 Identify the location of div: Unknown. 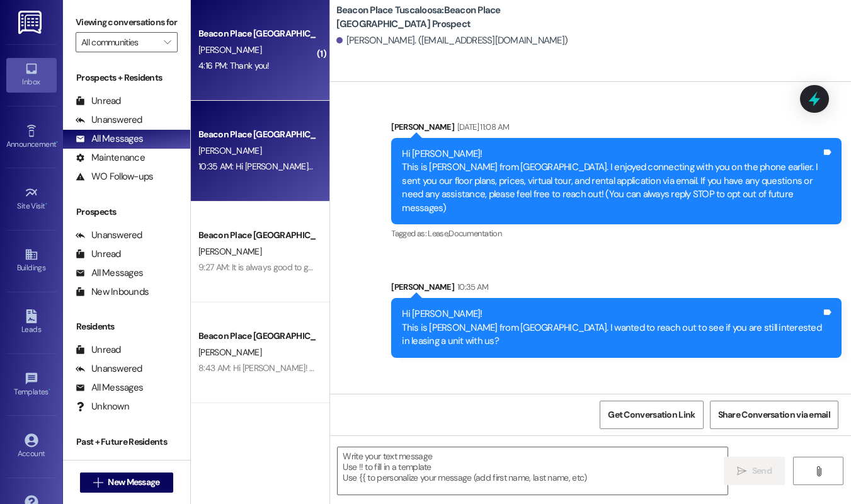
(102, 406).